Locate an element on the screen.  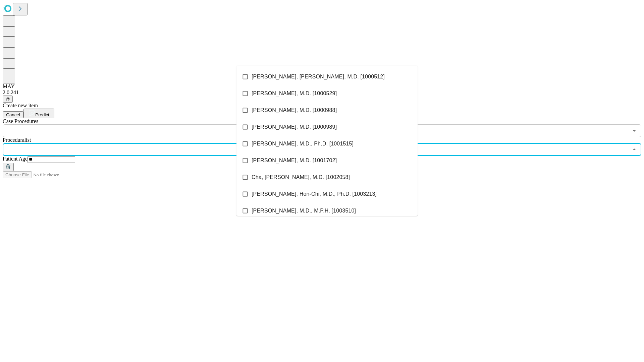
button: Close is located at coordinates (635, 150).